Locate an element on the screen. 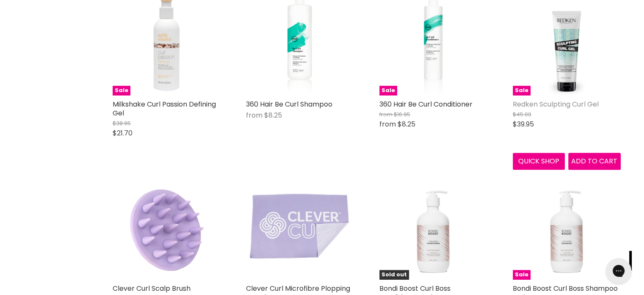 The width and height of the screenshot is (644, 295). img: Bondi Boost Curl Boss Conditioner - Clearance! is located at coordinates (433, 225).